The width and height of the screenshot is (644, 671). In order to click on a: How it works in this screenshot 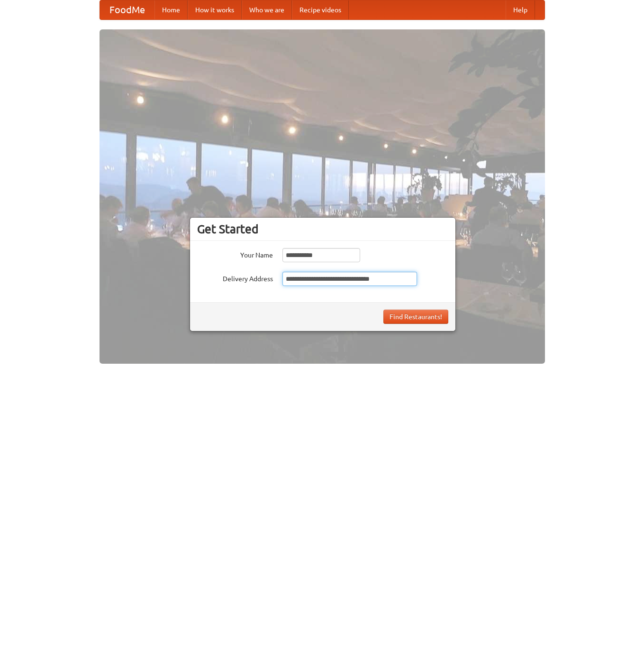, I will do `click(215, 10)`.